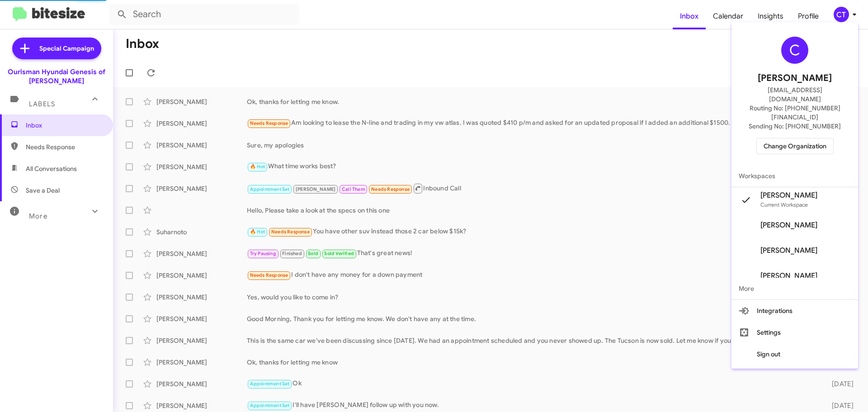  I want to click on div: C, so click(795, 50).